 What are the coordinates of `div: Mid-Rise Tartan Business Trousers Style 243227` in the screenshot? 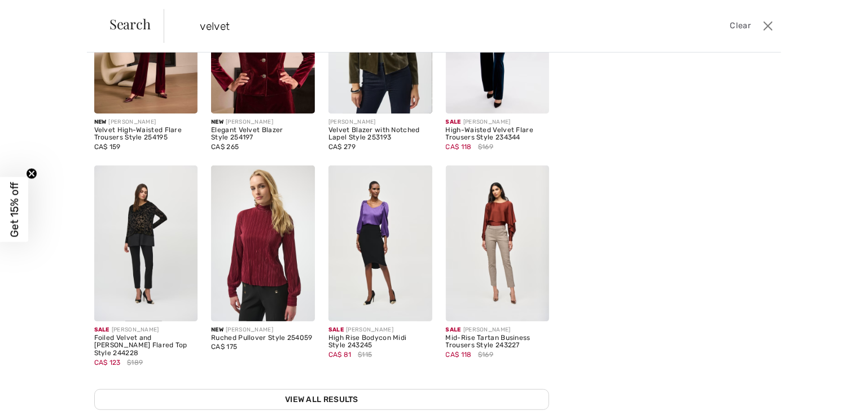 It's located at (498, 342).